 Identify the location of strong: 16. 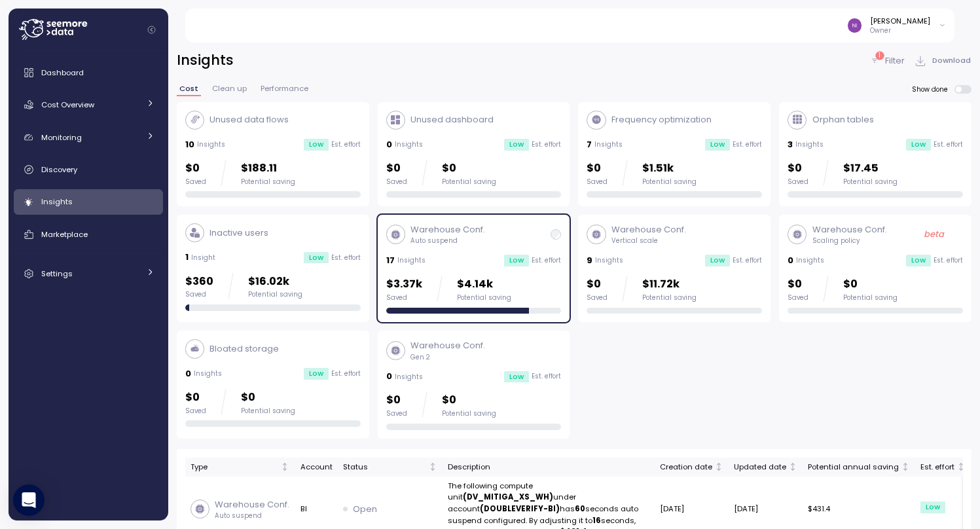
(596, 520).